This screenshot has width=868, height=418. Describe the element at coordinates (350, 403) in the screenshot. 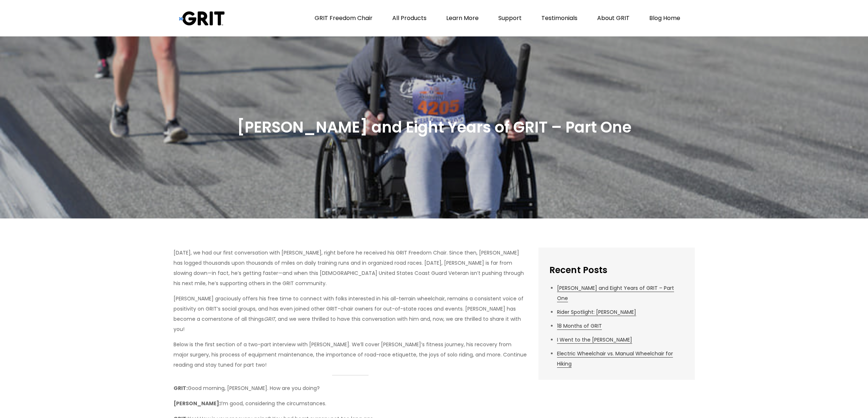

I see `p: I’m good, considering the circumstances.` at that location.